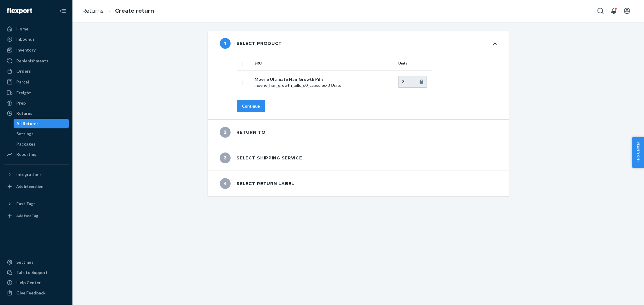 Image resolution: width=644 pixels, height=305 pixels. Describe the element at coordinates (324, 63) in the screenshot. I see `th: SKU` at that location.